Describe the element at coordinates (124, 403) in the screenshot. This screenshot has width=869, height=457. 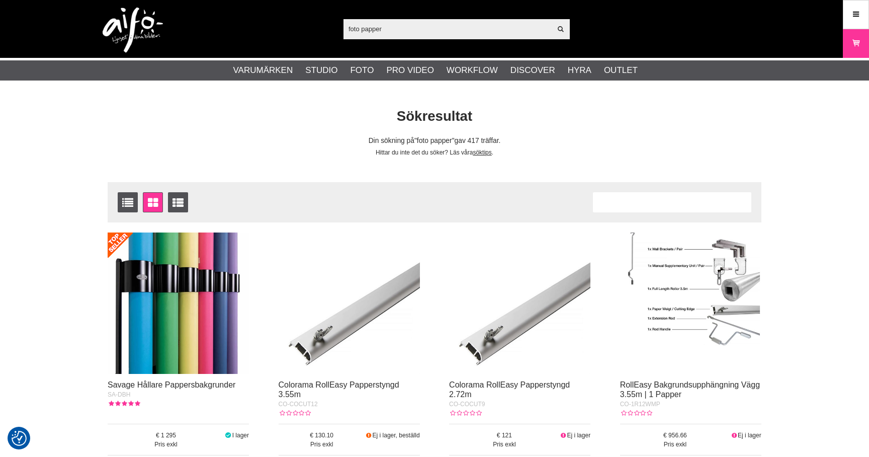
I see `div: Kundbetyg: 5.00` at that location.